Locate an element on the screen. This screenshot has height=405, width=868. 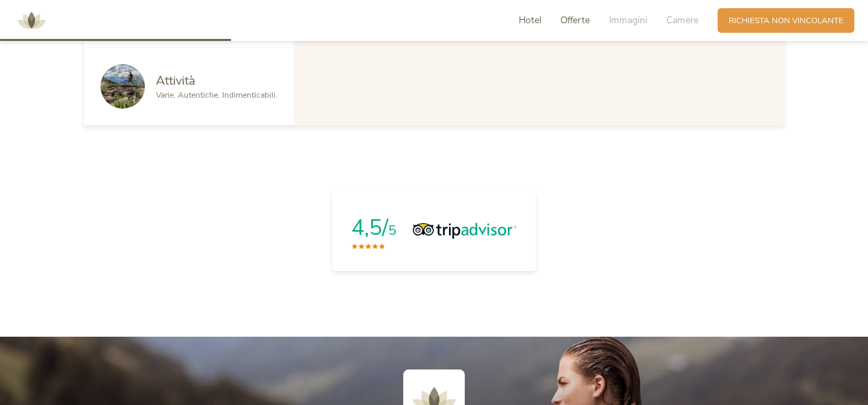
span: Hotel is located at coordinates (530, 20).